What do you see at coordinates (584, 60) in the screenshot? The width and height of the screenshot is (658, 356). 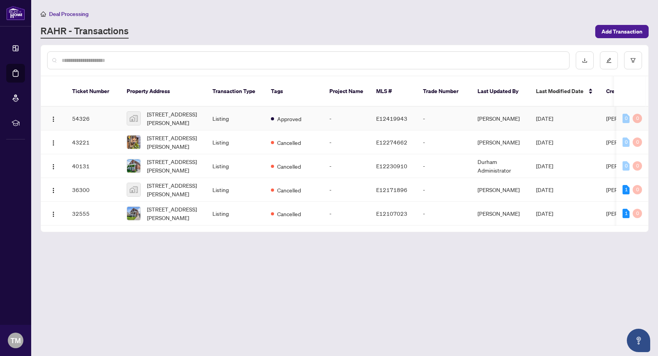 I see `button: download` at bounding box center [584, 60].